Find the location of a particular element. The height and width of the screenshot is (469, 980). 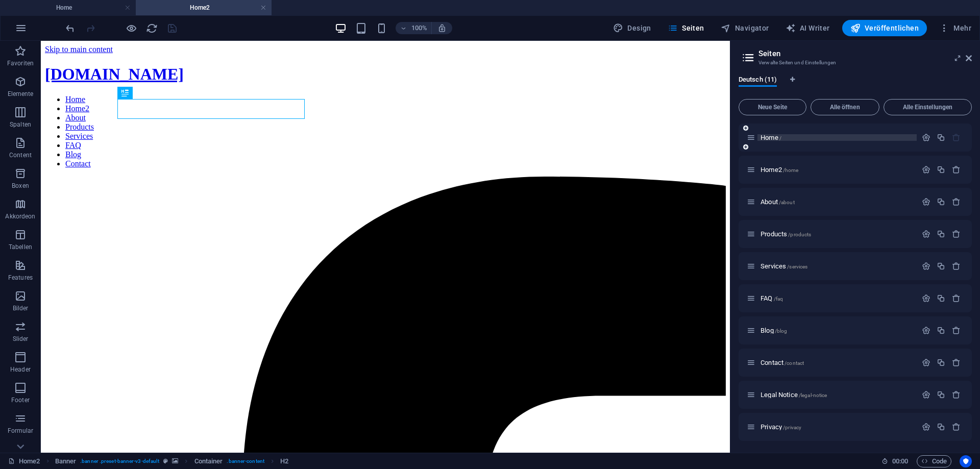

span: /faq is located at coordinates (778, 299).